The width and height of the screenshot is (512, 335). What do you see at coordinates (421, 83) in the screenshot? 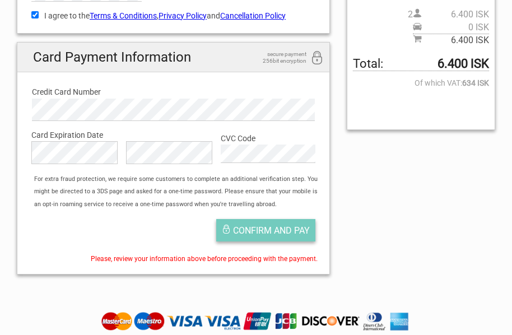
I see `span: Of which VAT:` at bounding box center [421, 83].